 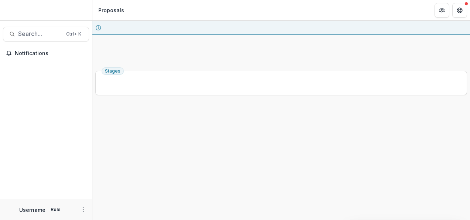 What do you see at coordinates (74, 34) in the screenshot?
I see `div: Ctrl + K` at bounding box center [74, 34].